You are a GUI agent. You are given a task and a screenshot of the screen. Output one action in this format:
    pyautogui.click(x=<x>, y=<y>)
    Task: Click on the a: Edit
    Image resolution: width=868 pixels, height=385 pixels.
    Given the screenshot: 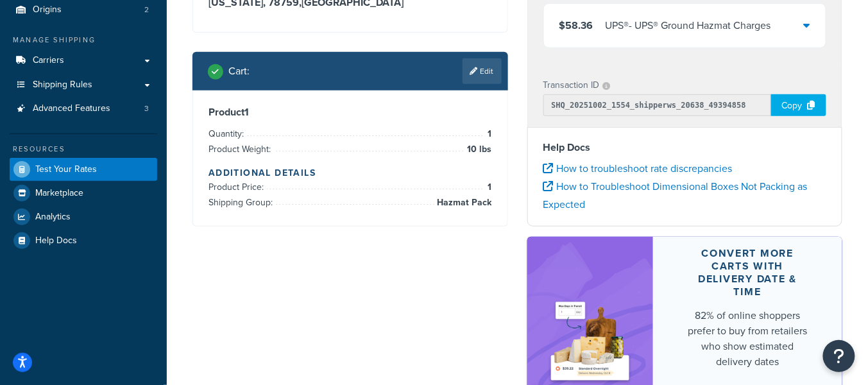 What is the action you would take?
    pyautogui.click(x=482, y=72)
    